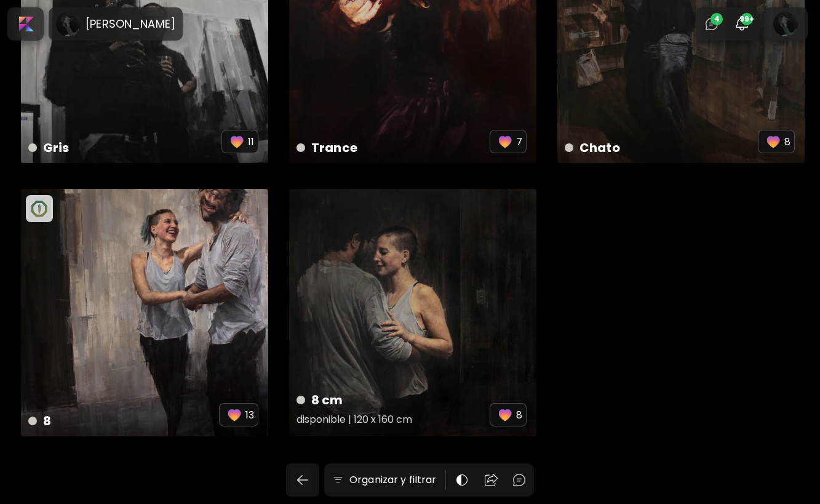 This screenshot has height=504, width=820. What do you see at coordinates (305, 479) in the screenshot?
I see `a: back` at bounding box center [305, 479].